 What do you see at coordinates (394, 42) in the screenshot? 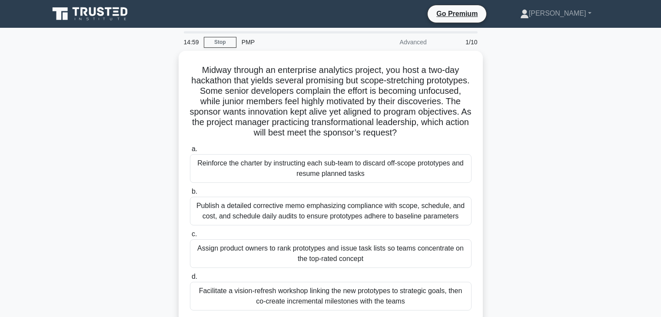
I see `div: Advanced` at bounding box center [394, 42].